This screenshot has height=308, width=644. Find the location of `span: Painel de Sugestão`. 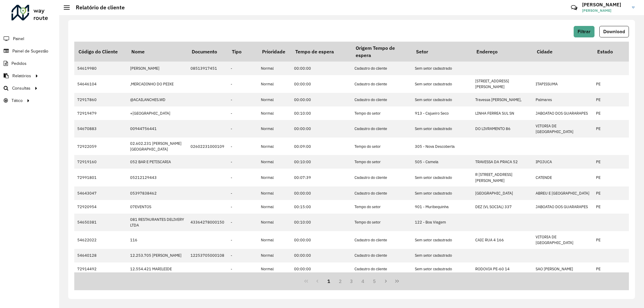

span: Painel de Sugestão is located at coordinates (30, 51).